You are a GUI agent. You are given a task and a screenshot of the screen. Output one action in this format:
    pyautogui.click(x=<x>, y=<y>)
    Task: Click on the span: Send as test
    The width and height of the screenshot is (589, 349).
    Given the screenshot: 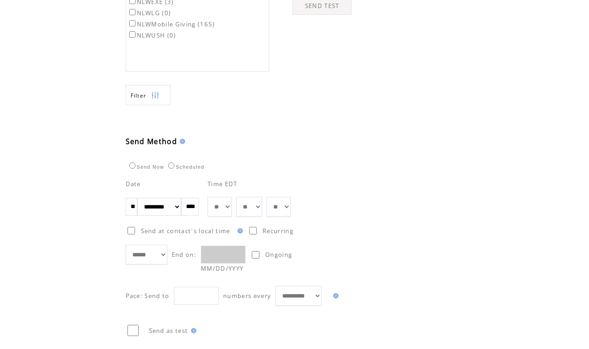 What is the action you would take?
    pyautogui.click(x=169, y=331)
    